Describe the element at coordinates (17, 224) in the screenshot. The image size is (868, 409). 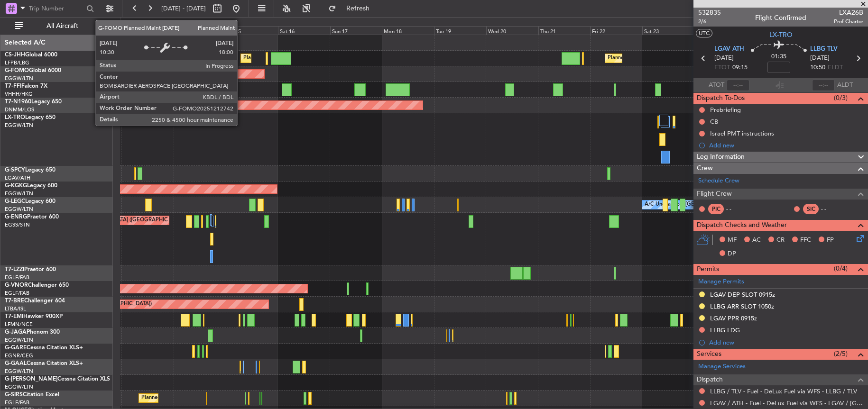
I see `a: EGSS/STN` at that location.